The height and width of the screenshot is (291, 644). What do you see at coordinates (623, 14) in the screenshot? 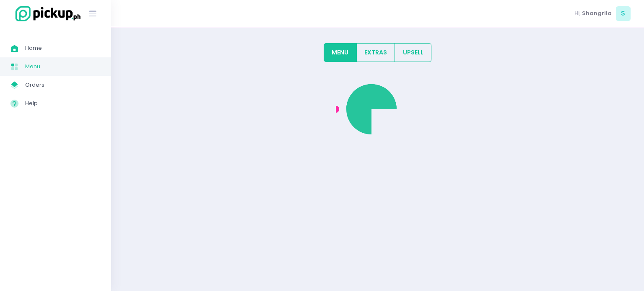
I see `span: S` at bounding box center [623, 14].